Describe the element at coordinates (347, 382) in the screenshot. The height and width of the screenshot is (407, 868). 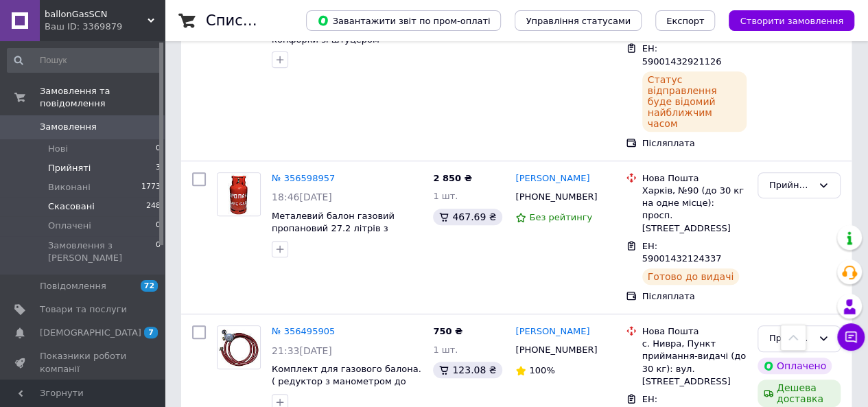
I see `span: Комплект для газового балона. ( редуктор з манометром до 1.5 кг/годину )` at that location.